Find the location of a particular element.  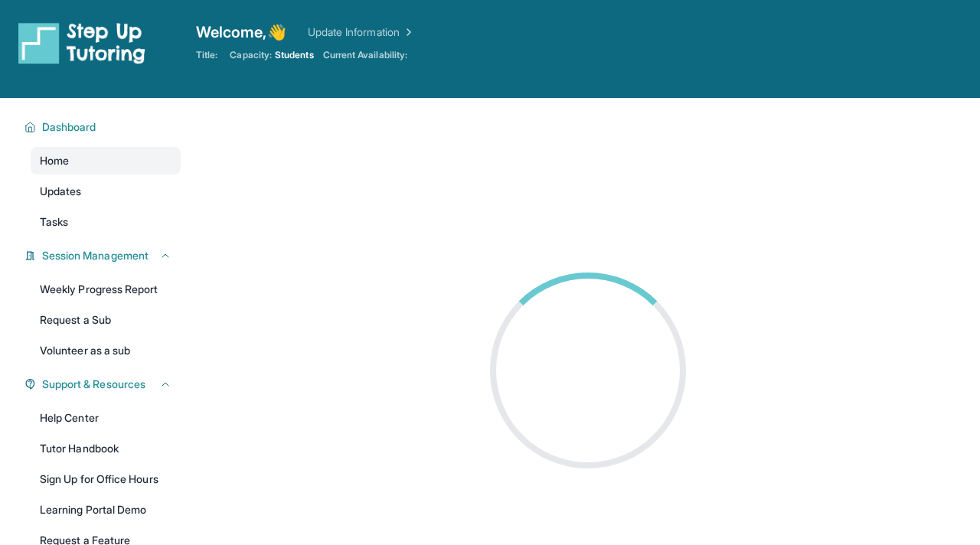

span: Capacity: is located at coordinates (250, 55).